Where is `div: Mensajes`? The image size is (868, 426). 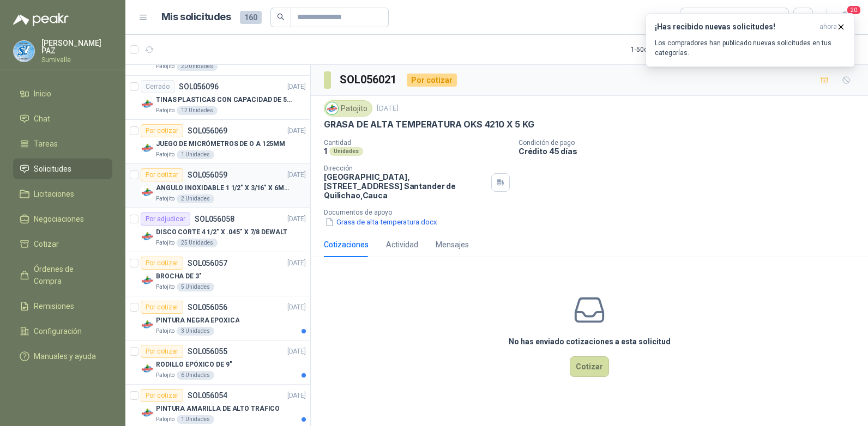 div: Mensajes is located at coordinates (452, 245).